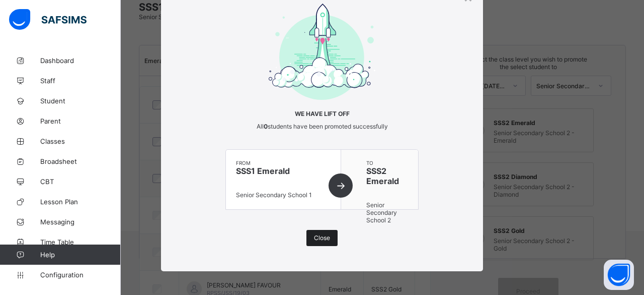 Image resolution: width=644 pixels, height=295 pixels. I want to click on span: Senior Secondary School 1, so click(273, 194).